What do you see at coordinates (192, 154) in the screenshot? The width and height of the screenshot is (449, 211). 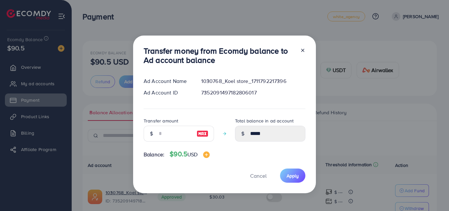 I see `span: USD` at bounding box center [192, 154].